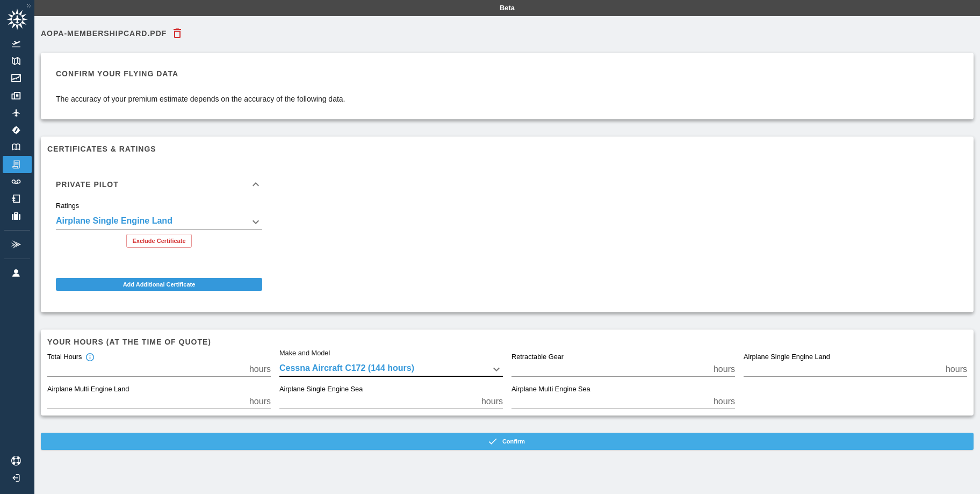 The width and height of the screenshot is (980, 494). I want to click on h6: Your hours (at the time of quote), so click(507, 342).